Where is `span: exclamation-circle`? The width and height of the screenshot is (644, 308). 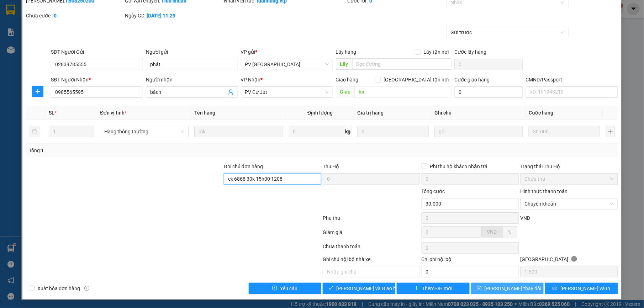
span: exclamation-circle is located at coordinates (275, 288).